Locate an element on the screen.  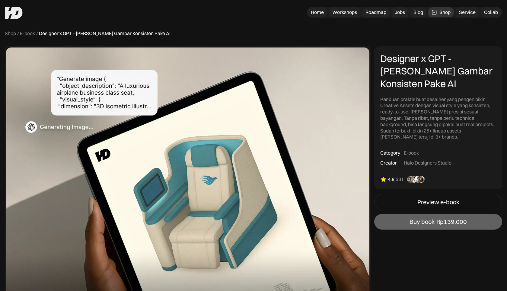
div: Jobs is located at coordinates (400, 12).